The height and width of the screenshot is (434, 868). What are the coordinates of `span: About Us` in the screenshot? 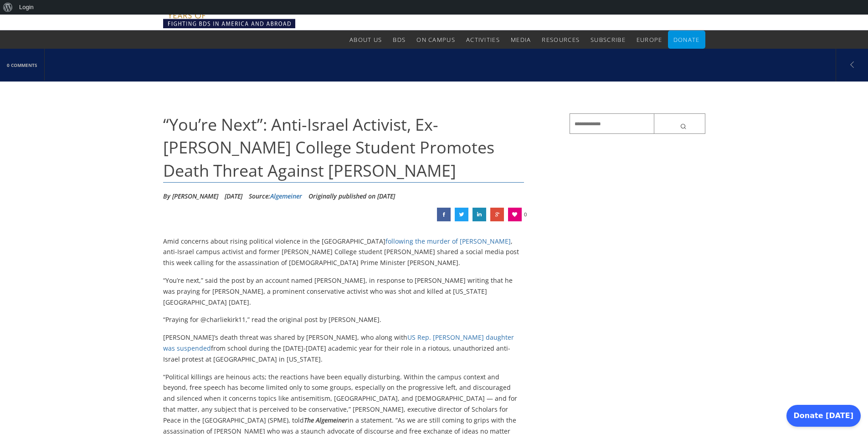 It's located at (366, 40).